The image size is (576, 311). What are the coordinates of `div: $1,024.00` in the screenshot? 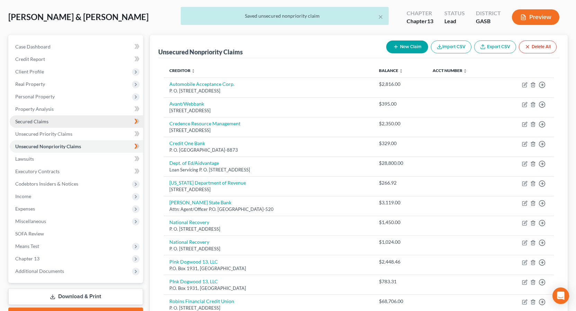 It's located at (400, 242).